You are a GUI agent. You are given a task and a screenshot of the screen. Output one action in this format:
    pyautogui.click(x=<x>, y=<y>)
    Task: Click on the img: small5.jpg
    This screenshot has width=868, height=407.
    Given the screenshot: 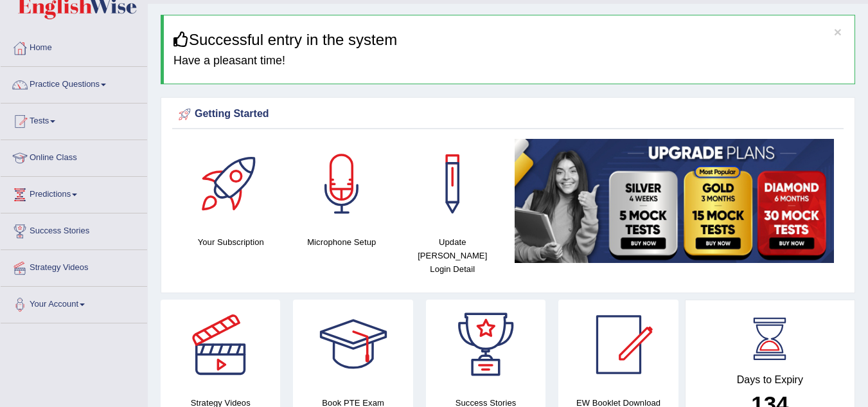 What is the action you would take?
    pyautogui.click(x=675, y=201)
    